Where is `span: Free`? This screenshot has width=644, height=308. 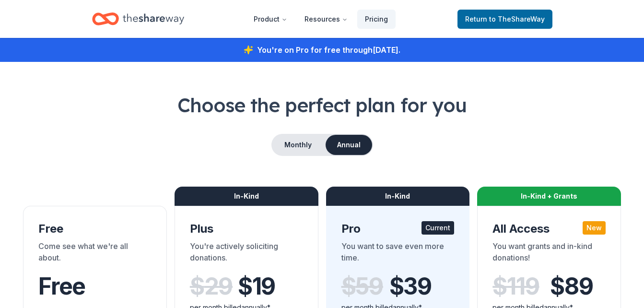 span: Free is located at coordinates (62, 286).